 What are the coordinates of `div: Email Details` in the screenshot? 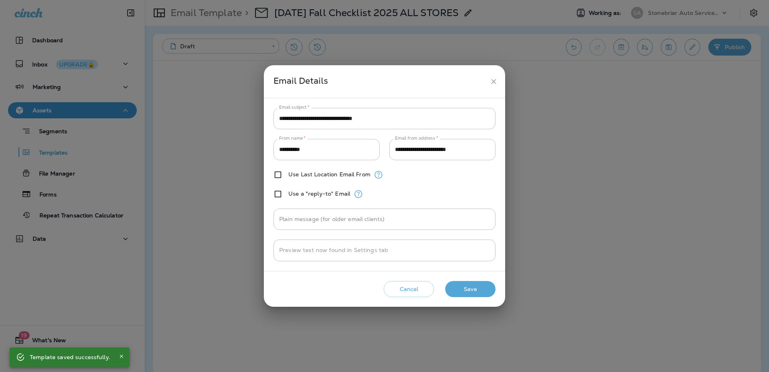 It's located at (380, 81).